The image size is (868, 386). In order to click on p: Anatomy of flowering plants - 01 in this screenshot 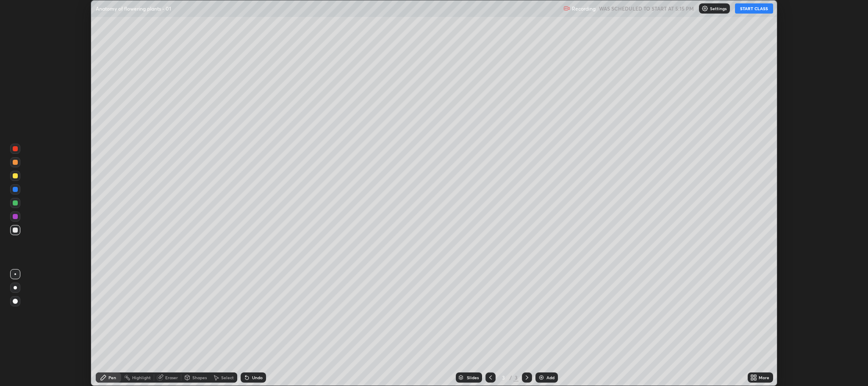, I will do `click(133, 8)`.